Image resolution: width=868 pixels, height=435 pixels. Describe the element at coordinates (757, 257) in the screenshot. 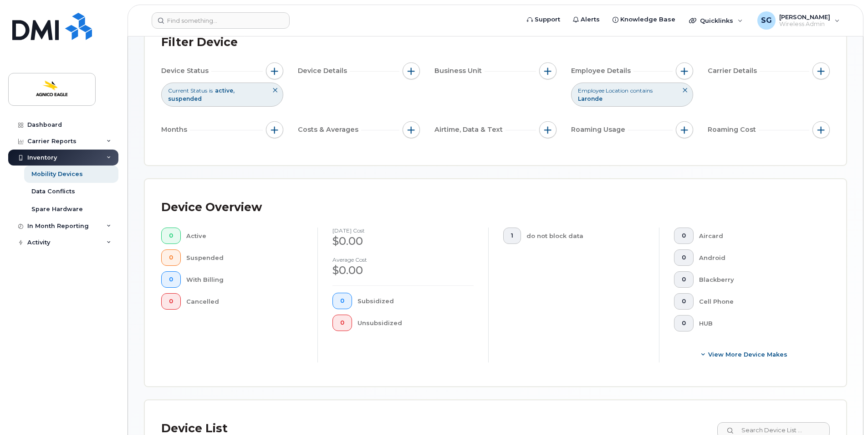

I see `div: Android` at that location.